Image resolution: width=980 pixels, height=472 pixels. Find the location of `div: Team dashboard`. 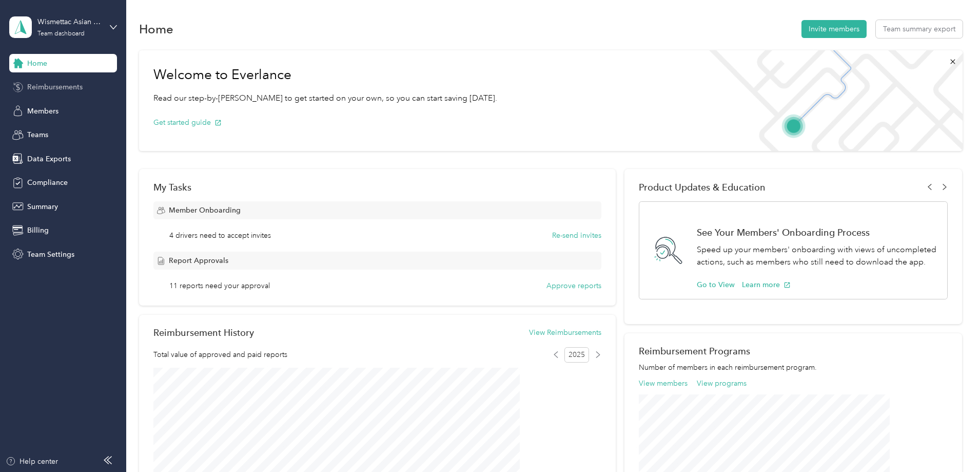

div: Team dashboard is located at coordinates (61, 34).